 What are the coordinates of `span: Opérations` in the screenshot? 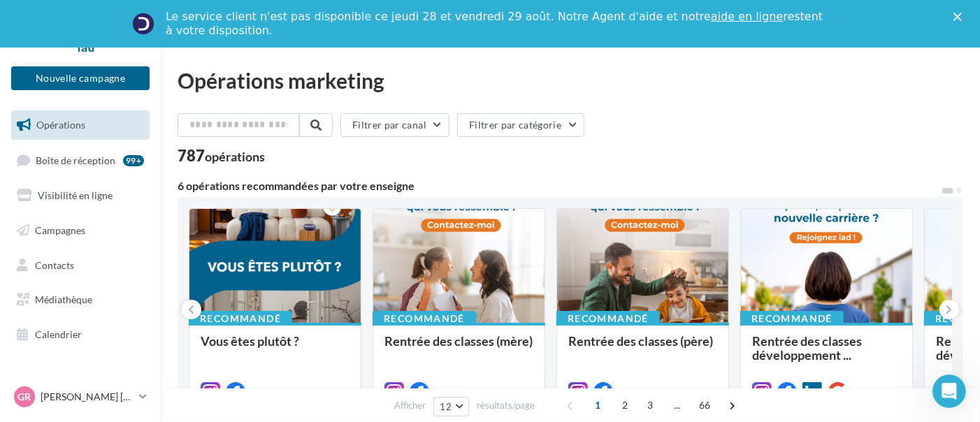 It's located at (61, 125).